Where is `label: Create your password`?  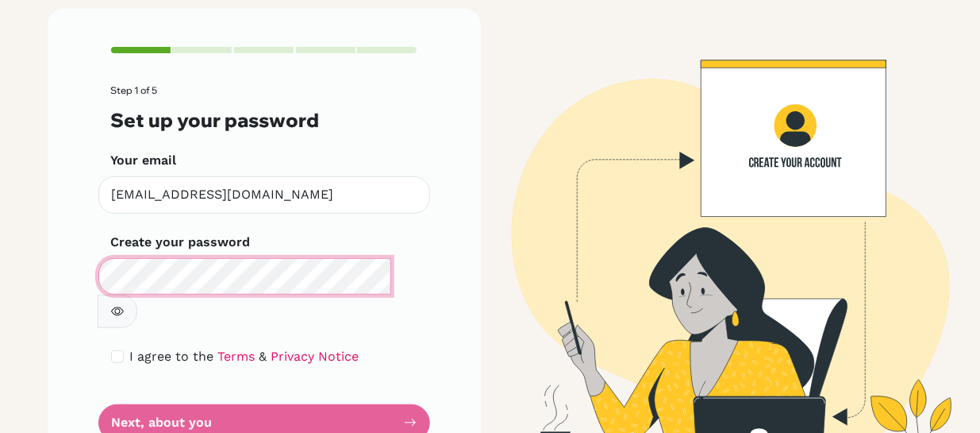 label: Create your password is located at coordinates (181, 242).